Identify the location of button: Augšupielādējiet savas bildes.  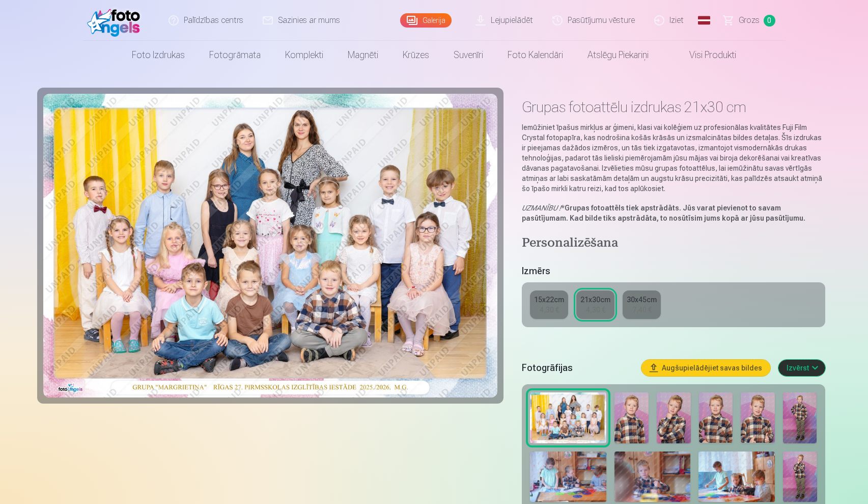
(706, 368).